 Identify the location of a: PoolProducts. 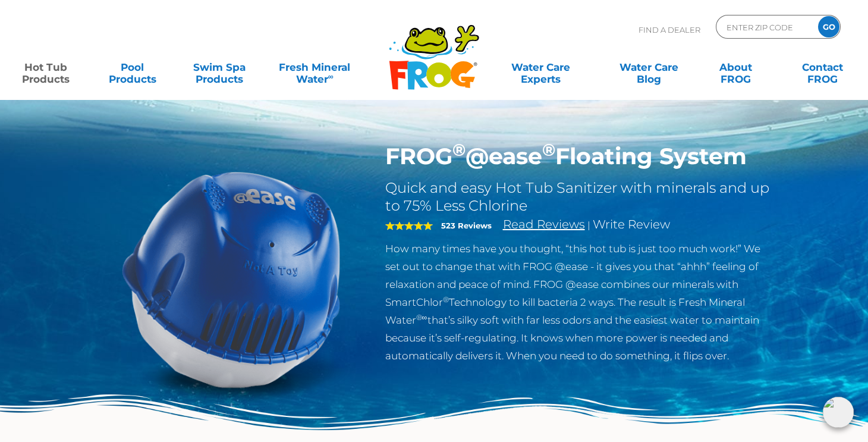
(132, 67).